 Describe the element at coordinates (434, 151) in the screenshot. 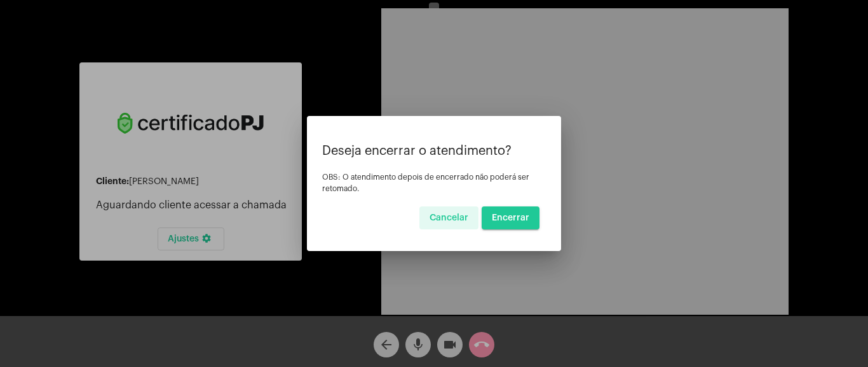

I see `p: Deseja encerrar o atendimento?` at that location.